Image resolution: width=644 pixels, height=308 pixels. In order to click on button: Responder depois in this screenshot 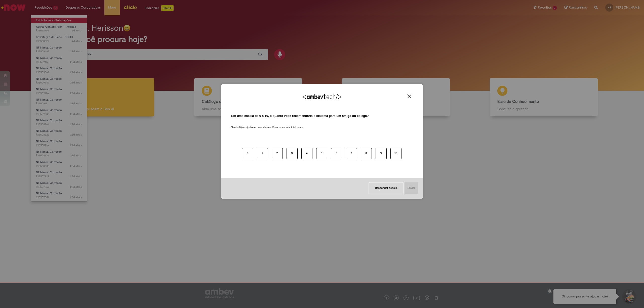, I will do `click(386, 188)`.